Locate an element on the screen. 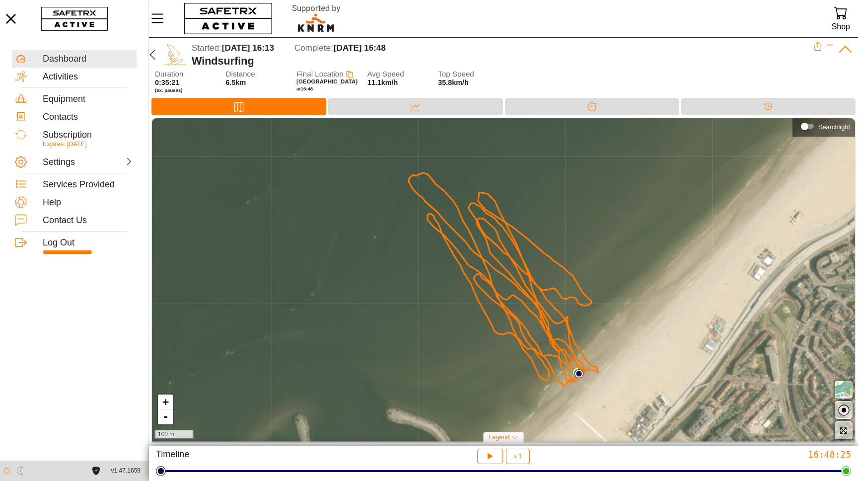 This screenshot has width=858, height=481. span: Duration is located at coordinates (187, 74).